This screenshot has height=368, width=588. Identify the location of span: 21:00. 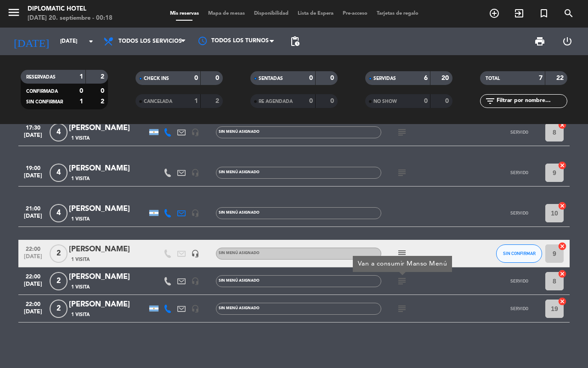
(33, 208).